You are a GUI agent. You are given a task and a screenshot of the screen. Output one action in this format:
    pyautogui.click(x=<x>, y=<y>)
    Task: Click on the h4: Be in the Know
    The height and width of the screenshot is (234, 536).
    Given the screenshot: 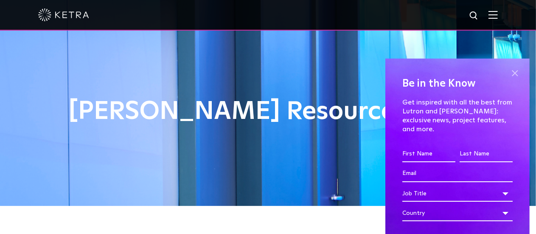 What is the action you would take?
    pyautogui.click(x=457, y=84)
    